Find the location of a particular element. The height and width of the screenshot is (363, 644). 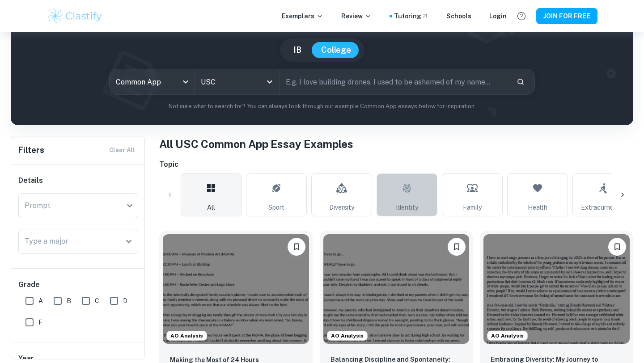

button: JOIN FOR FREE is located at coordinates (567, 16).